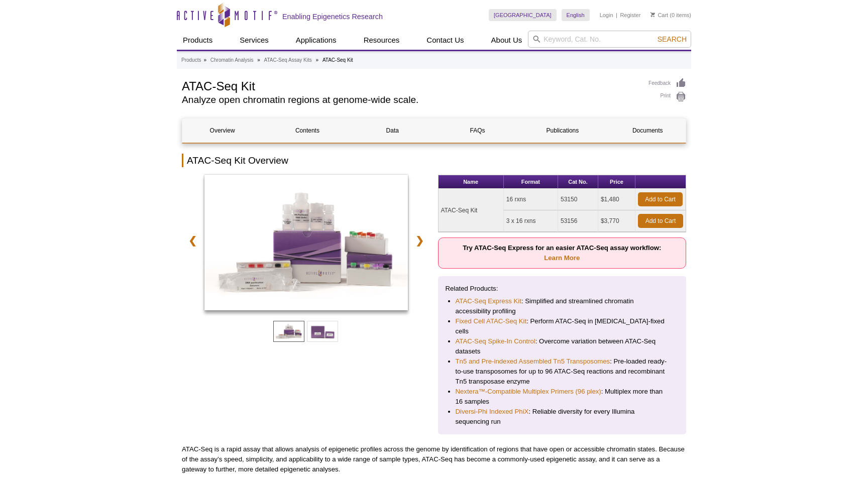 This screenshot has height=481, width=868. What do you see at coordinates (659, 15) in the screenshot?
I see `a: Cart` at bounding box center [659, 15].